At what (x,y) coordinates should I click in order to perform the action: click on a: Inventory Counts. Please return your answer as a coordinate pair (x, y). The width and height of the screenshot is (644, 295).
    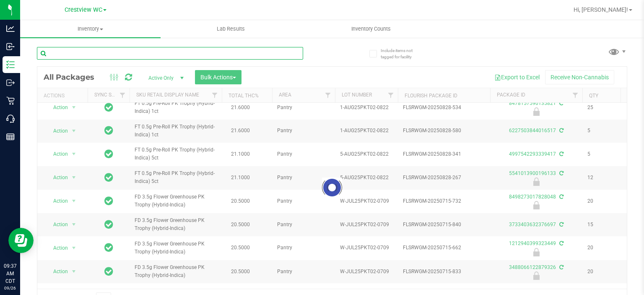
    Looking at the image, I should click on (371, 29).